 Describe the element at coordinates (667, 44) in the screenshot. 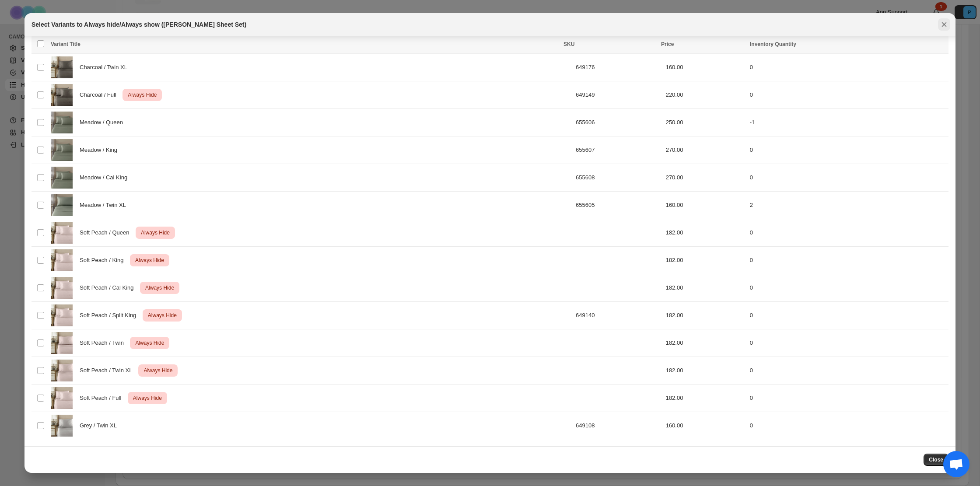

I see `span: Price` at that location.